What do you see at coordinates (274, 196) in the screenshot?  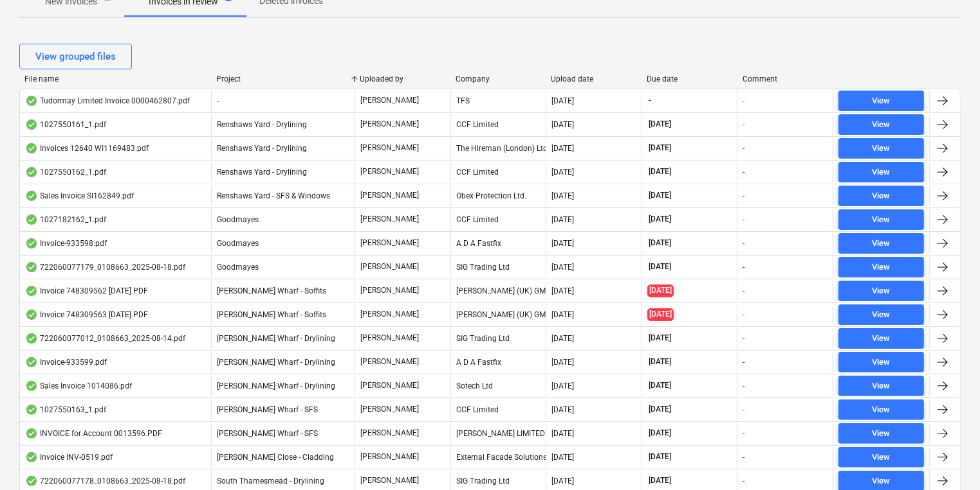 I see `span: Renshaws Yard - SFS & Windows` at bounding box center [274, 196].